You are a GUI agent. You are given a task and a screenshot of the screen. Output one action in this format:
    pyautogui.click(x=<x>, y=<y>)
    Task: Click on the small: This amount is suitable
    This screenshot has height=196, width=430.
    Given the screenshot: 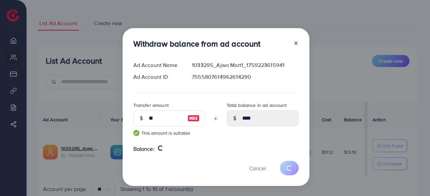 What is the action you would take?
    pyautogui.click(x=169, y=133)
    